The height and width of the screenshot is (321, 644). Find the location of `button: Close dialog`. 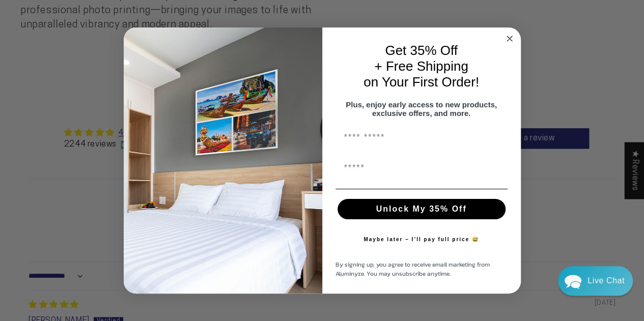

button: Close dialog is located at coordinates (510, 38).